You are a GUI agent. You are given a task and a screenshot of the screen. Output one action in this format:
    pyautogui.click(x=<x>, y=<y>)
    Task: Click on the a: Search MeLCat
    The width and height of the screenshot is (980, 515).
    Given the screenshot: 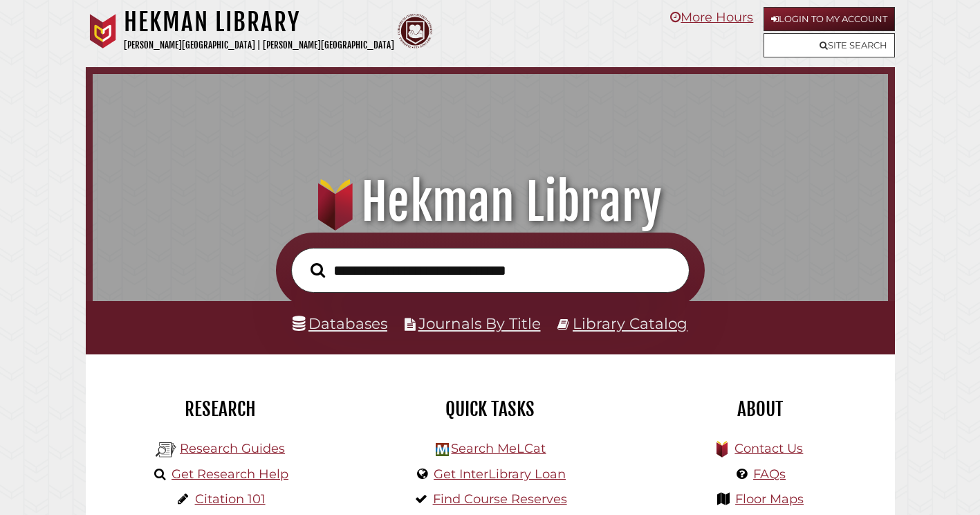 What is the action you would take?
    pyautogui.click(x=498, y=448)
    